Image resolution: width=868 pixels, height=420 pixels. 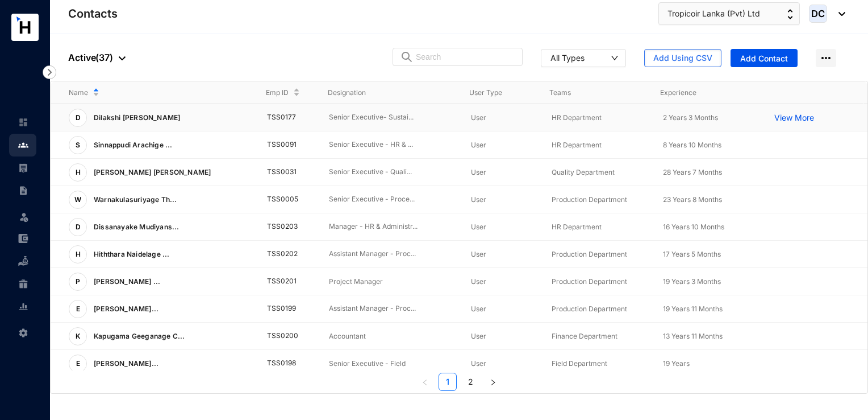 What do you see at coordinates (692, 281) in the screenshot?
I see `span: 19 Years 3 Months` at bounding box center [692, 281].